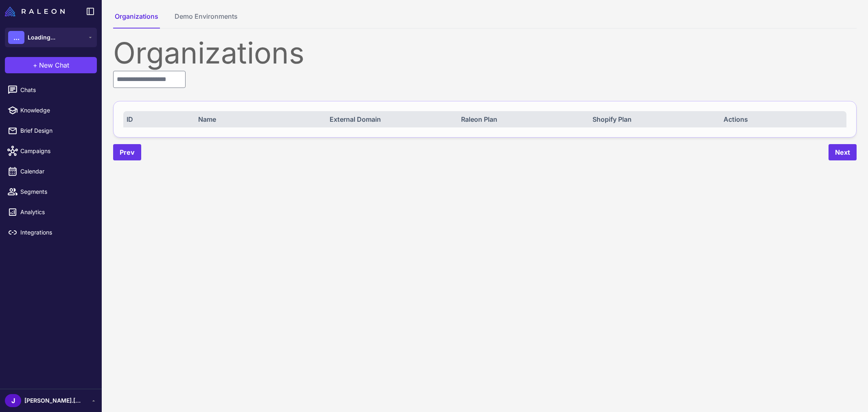  Describe the element at coordinates (56, 110) in the screenshot. I see `span: Knowledge` at that location.